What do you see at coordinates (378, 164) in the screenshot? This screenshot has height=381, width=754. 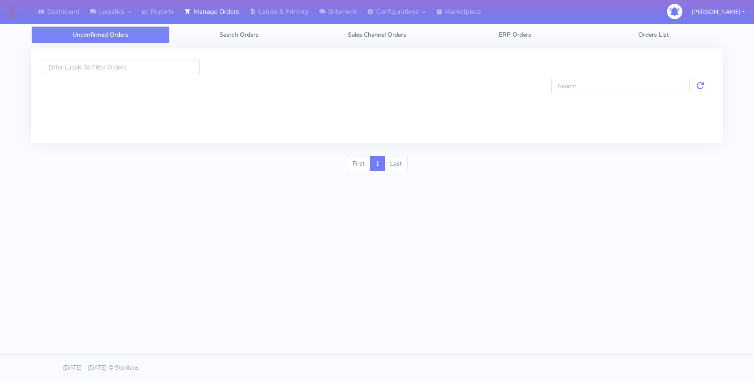 I see `a: 1` at bounding box center [378, 164].